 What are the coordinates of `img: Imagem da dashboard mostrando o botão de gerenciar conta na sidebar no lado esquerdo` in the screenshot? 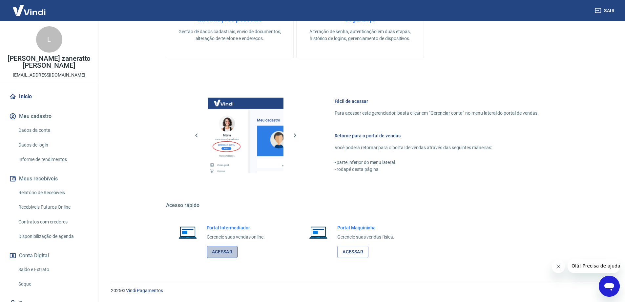 It's located at (246, 135).